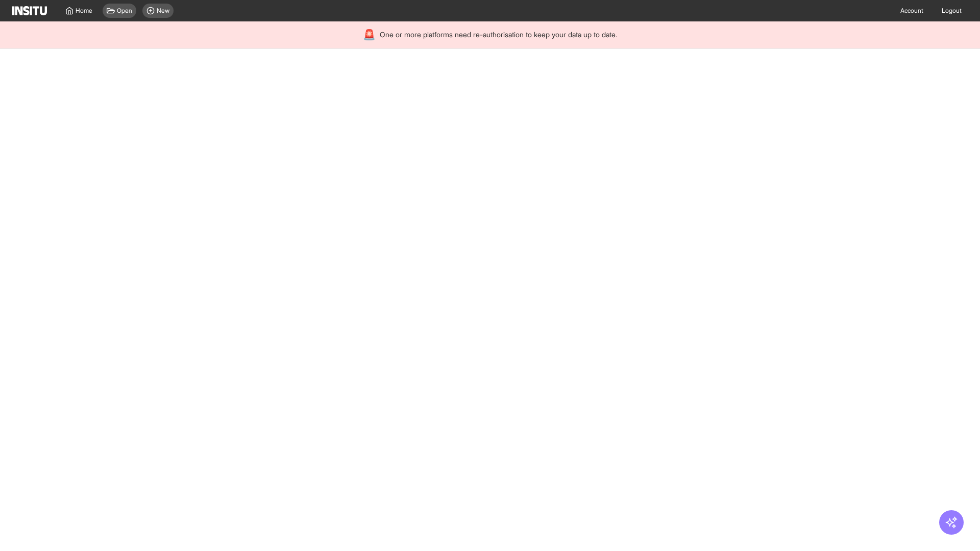 This screenshot has height=551, width=980. Describe the element at coordinates (163, 11) in the screenshot. I see `span: New` at that location.